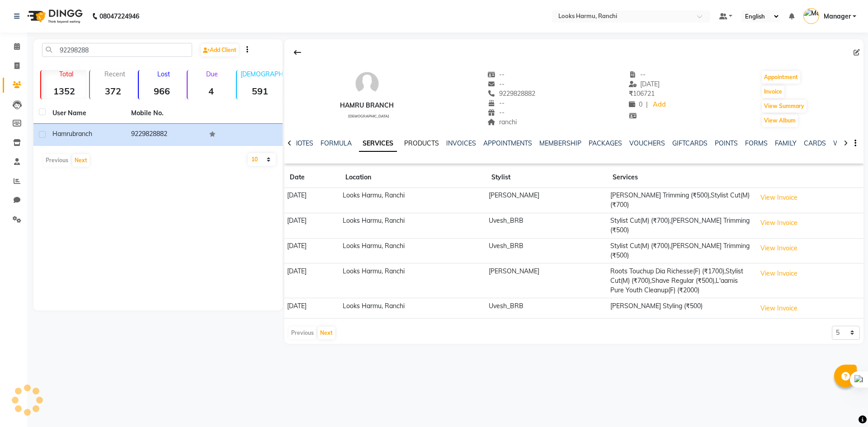 Image resolution: width=868 pixels, height=427 pixels. I want to click on th: Services, so click(679, 178).